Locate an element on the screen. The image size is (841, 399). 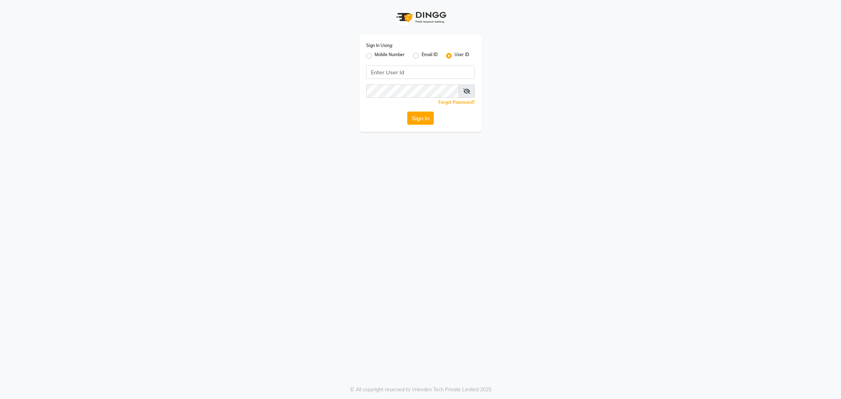
a: Forgot Password? is located at coordinates (457, 102).